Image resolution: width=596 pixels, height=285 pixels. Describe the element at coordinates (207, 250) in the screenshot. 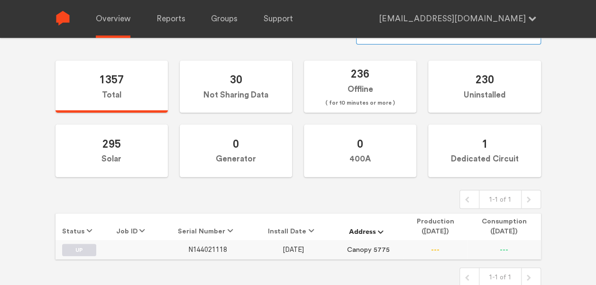

I see `span: N144021118` at that location.